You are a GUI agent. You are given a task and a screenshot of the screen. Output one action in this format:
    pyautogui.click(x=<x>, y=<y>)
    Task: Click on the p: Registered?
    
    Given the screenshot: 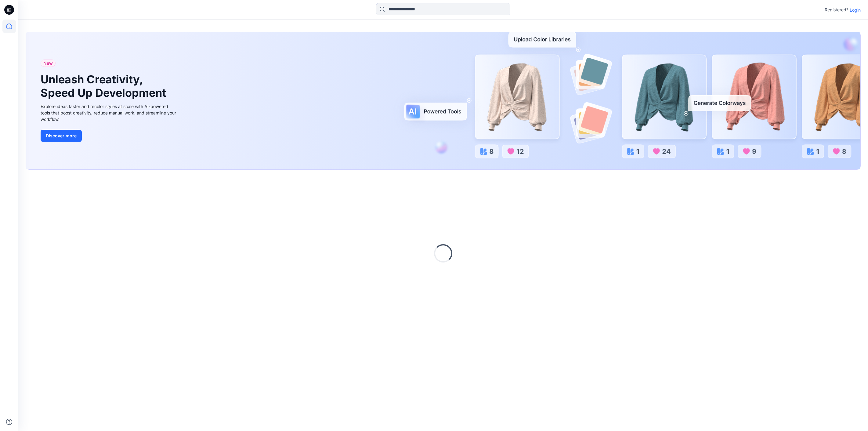 What is the action you would take?
    pyautogui.click(x=837, y=10)
    